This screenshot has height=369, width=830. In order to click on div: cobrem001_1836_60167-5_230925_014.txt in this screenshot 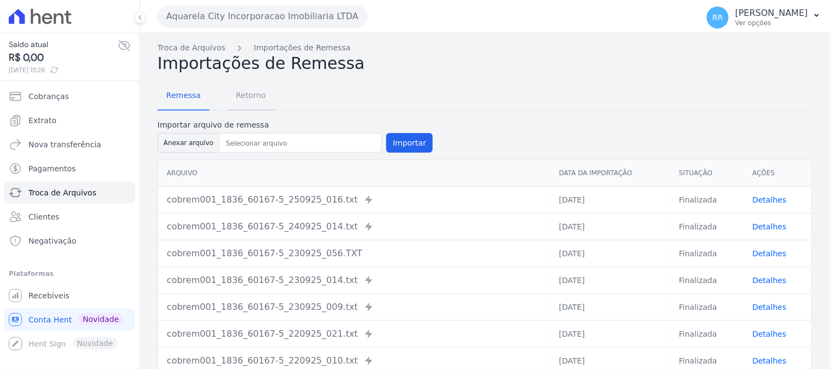, I will do `click(354, 280)`.